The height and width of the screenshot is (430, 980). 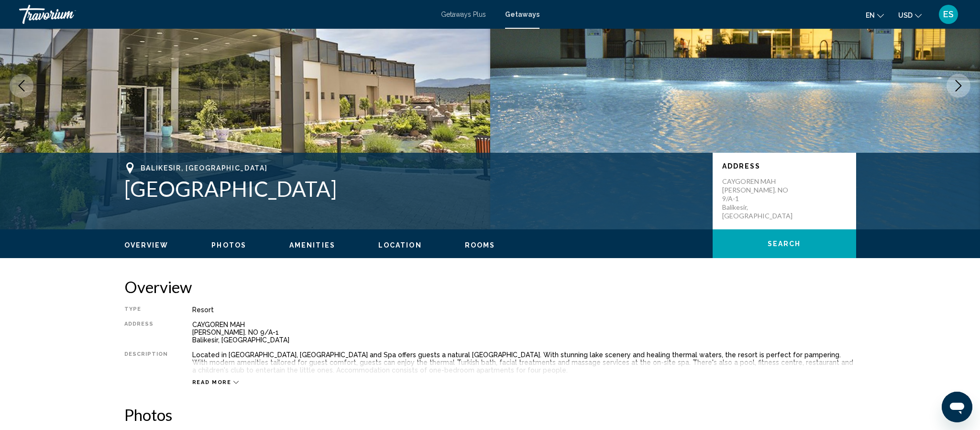 What do you see at coordinates (784, 166) in the screenshot?
I see `p: Address` at bounding box center [784, 166].